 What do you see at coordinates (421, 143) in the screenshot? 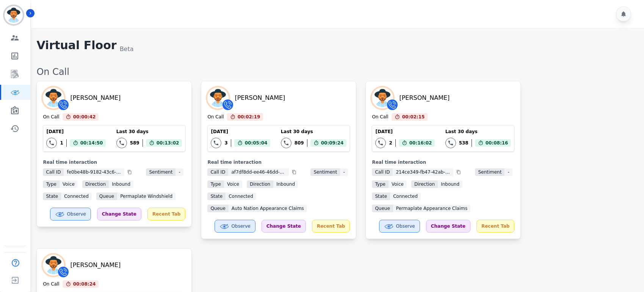
I see `span: 00:16:02` at bounding box center [421, 143].